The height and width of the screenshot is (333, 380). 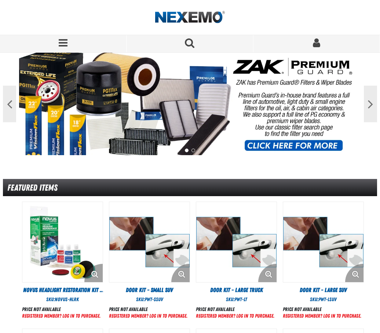 What do you see at coordinates (62, 291) in the screenshot?
I see `a: Novus Headlight Restoration Kit - Nexemo` at bounding box center [62, 291].